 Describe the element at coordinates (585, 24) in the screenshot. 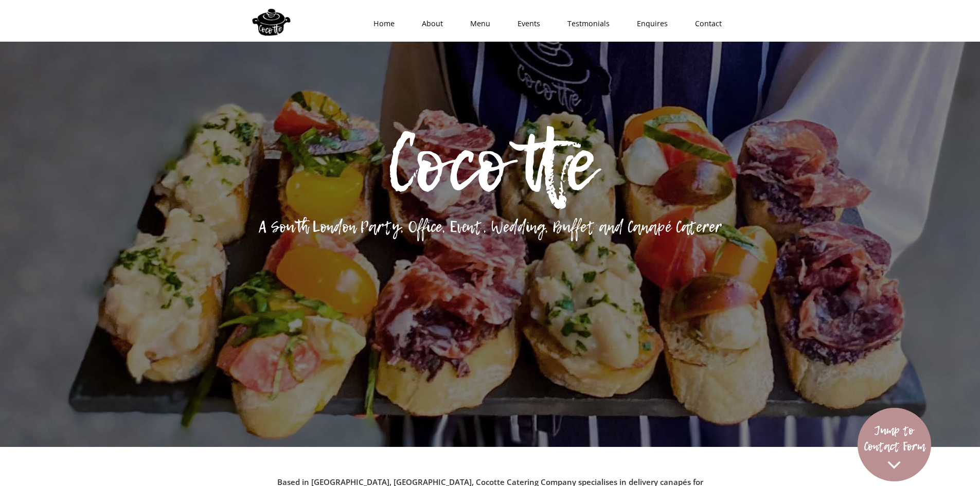

I see `a: Testmonials` at that location.